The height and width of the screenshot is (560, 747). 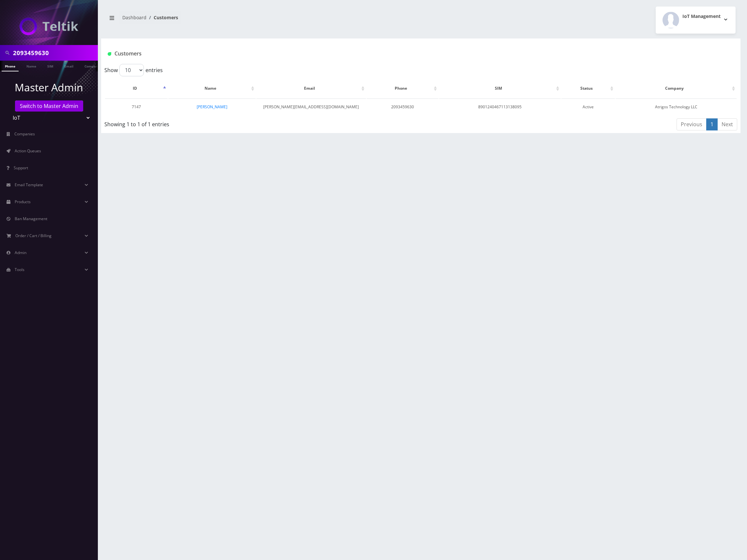 What do you see at coordinates (701, 16) in the screenshot?
I see `h2: IoT Management` at bounding box center [701, 16].